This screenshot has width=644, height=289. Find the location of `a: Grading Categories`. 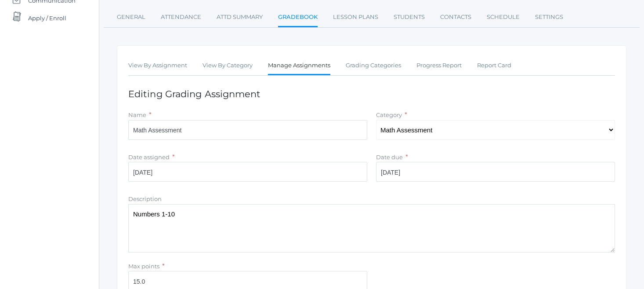

a: Grading Categories is located at coordinates (373, 65).